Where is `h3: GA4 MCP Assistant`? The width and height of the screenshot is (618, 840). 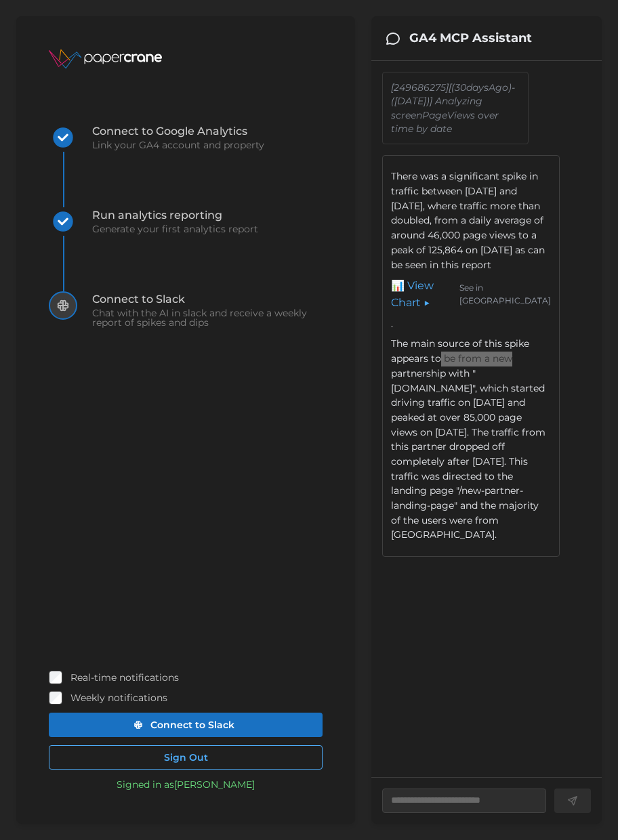
h3: GA4 MCP Assistant is located at coordinates (470, 38).